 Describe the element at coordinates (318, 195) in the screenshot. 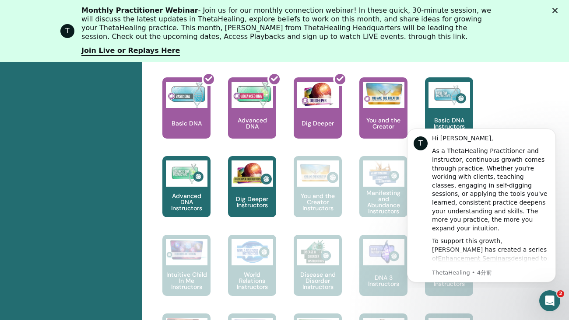

I see `a: You and the Creator Instructors You and the Creator Instructors` at that location.